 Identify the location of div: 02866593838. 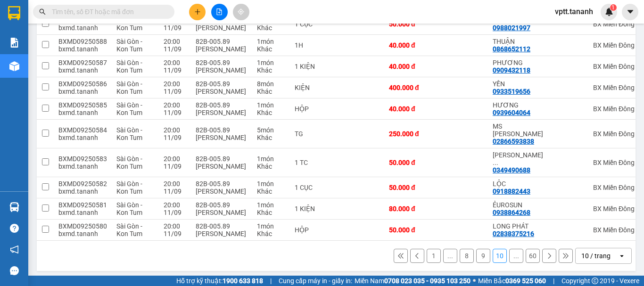
(514, 141).